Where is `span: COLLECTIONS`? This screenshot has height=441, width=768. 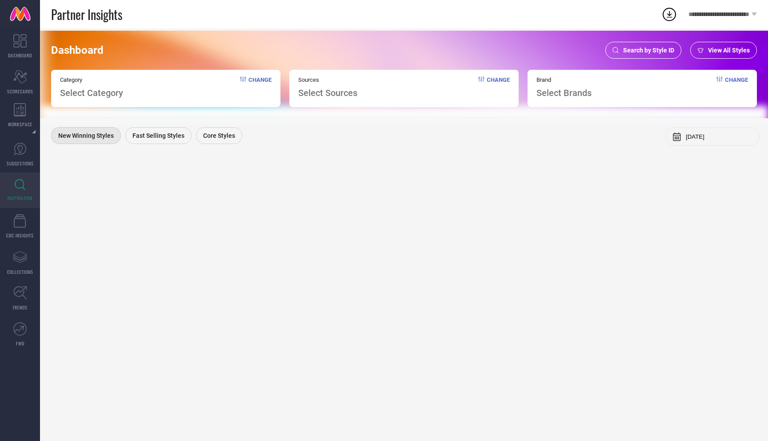 span: COLLECTIONS is located at coordinates (20, 272).